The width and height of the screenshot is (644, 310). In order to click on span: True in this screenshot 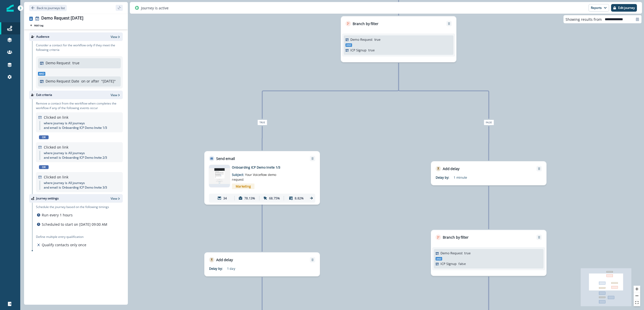, I will do `click(262, 122)`.